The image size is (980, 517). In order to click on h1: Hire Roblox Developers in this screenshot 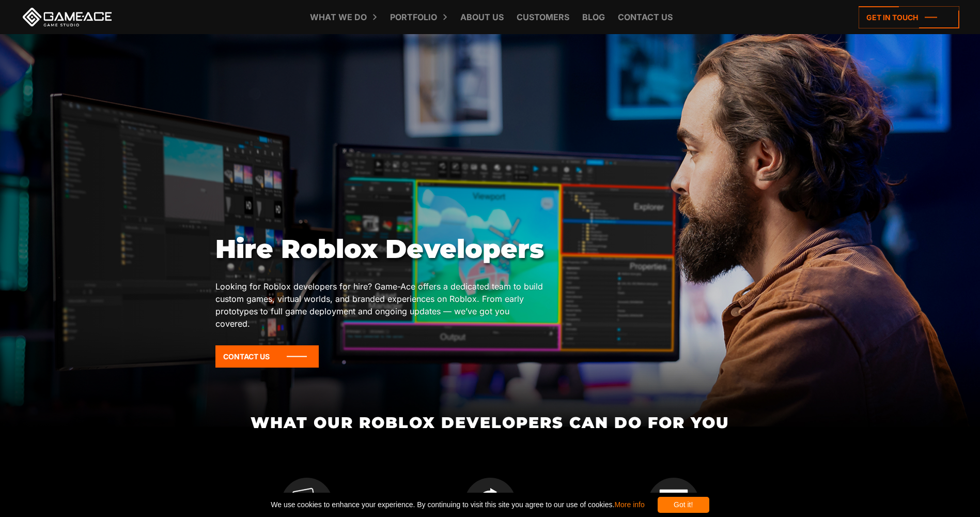, I will do `click(380, 249)`.